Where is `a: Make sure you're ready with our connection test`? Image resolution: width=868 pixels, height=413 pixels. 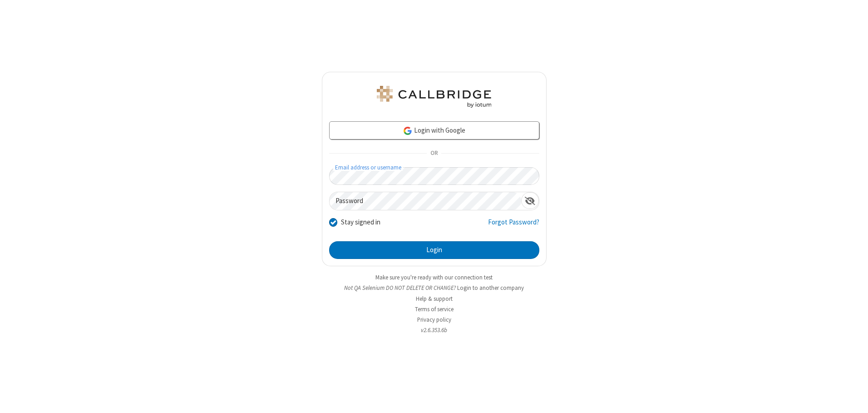 a: Make sure you're ready with our connection test is located at coordinates (434, 277).